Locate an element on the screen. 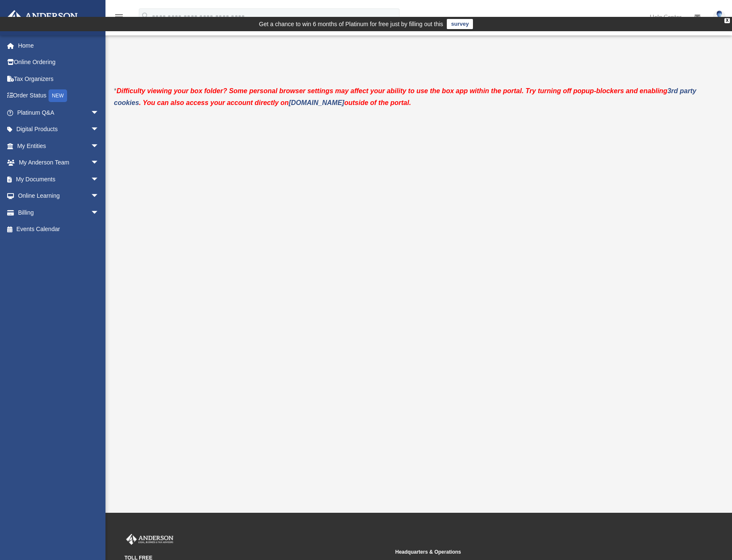 The height and width of the screenshot is (560, 732). div: Get a chance to win 6 months of Platinum for free just by filling out this is located at coordinates (351, 24).